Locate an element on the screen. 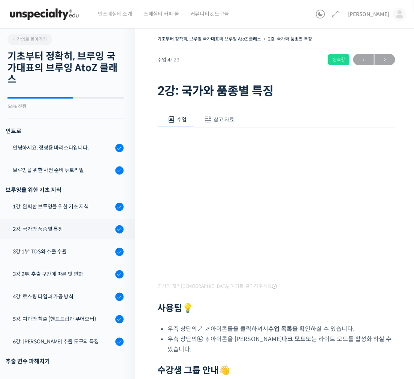 The width and height of the screenshot is (414, 379). div: 5강: 여과와 침출 (핸드드립과 푸어오버) is located at coordinates (63, 319).